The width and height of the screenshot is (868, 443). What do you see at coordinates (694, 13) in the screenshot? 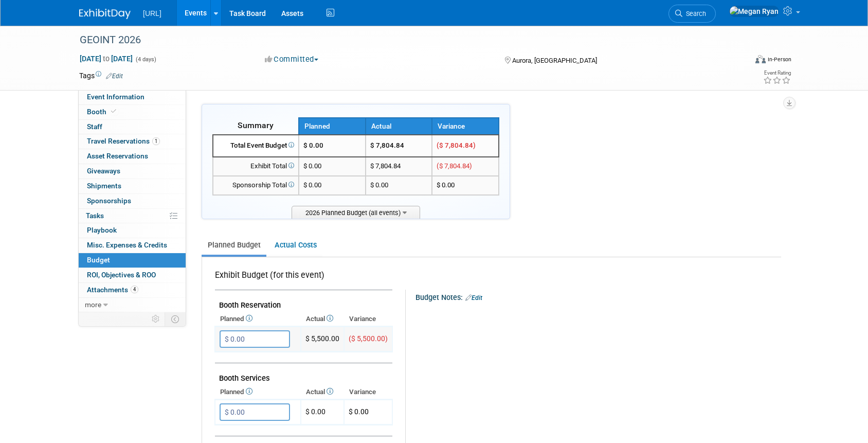
I see `span: Search` at bounding box center [694, 13].